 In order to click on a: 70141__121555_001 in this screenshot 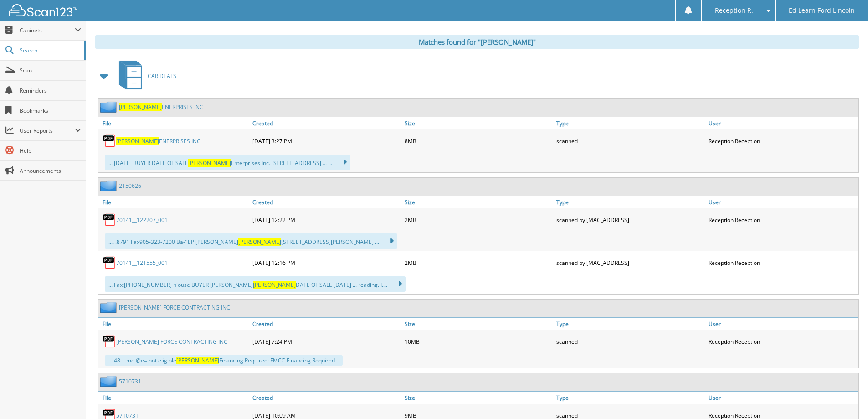, I will do `click(141, 262)`.